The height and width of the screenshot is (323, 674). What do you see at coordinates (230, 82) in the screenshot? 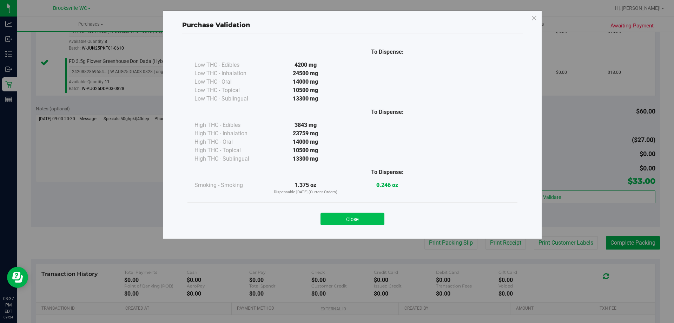
I see `div: Low THC - Oral` at bounding box center [230, 82].